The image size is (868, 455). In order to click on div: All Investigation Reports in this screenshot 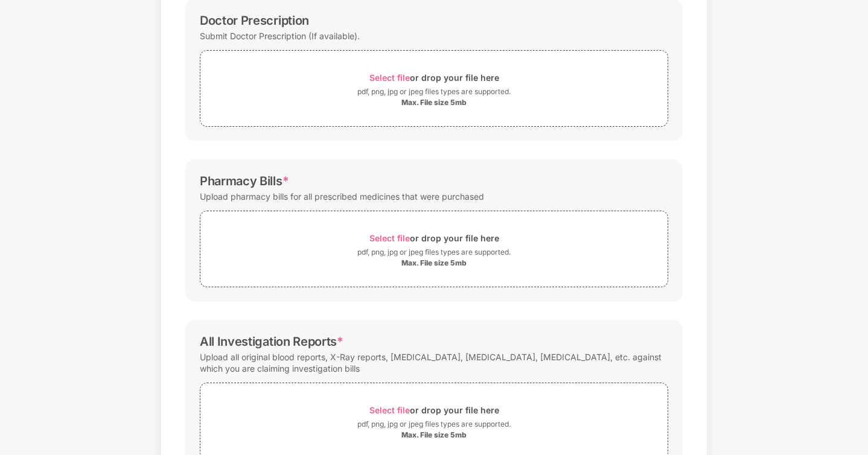, I will do `click(272, 341)`.